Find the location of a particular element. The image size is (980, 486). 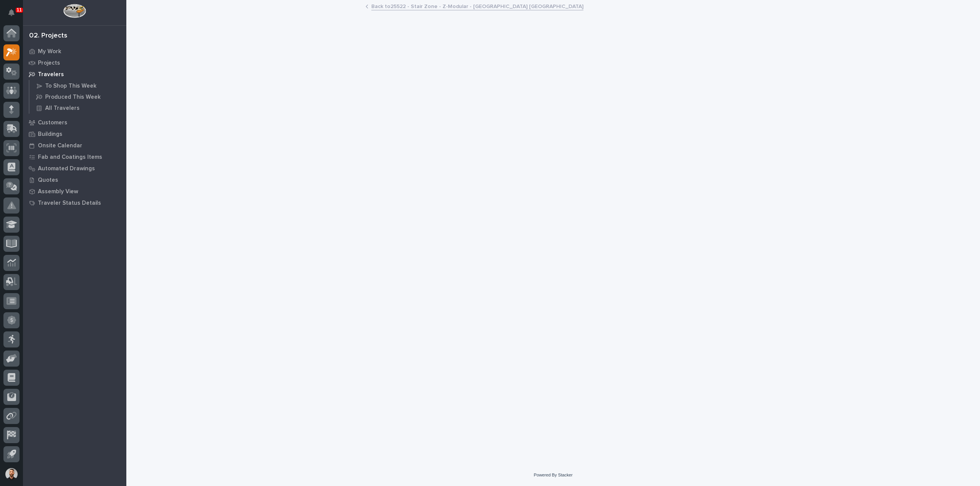

p: Traveler Status Details is located at coordinates (69, 203).